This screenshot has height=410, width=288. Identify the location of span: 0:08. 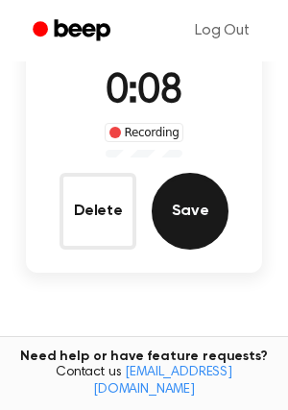
(144, 92).